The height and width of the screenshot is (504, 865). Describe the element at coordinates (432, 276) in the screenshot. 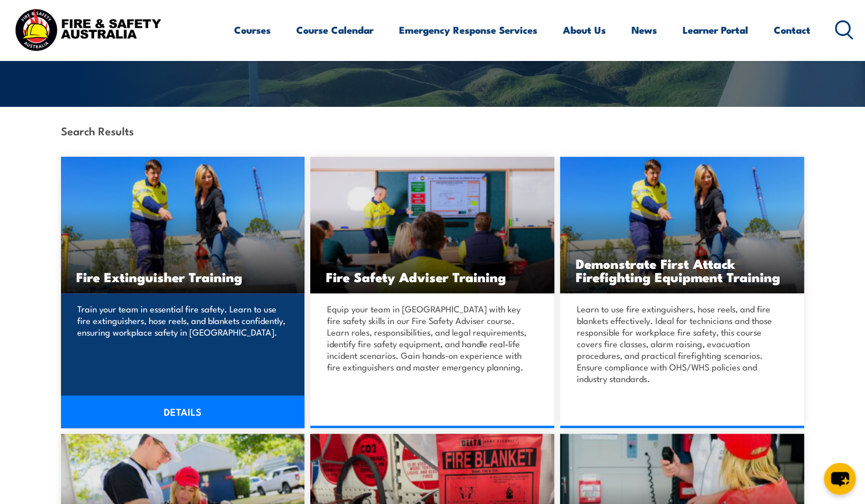

I see `h3: Fire Safety Adviser Training` at that location.